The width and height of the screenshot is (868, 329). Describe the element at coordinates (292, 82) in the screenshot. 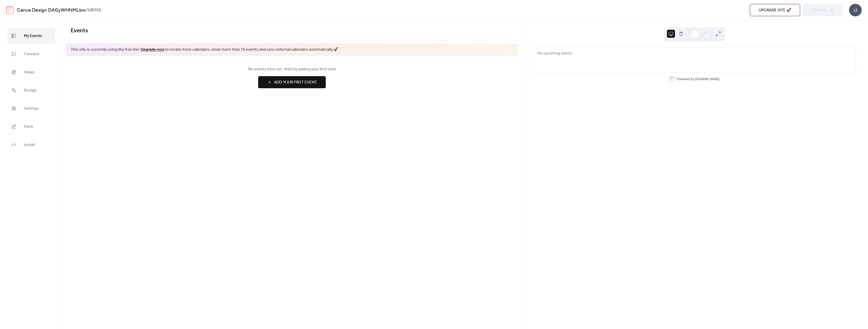

I see `button: Add Your First Event` at that location.